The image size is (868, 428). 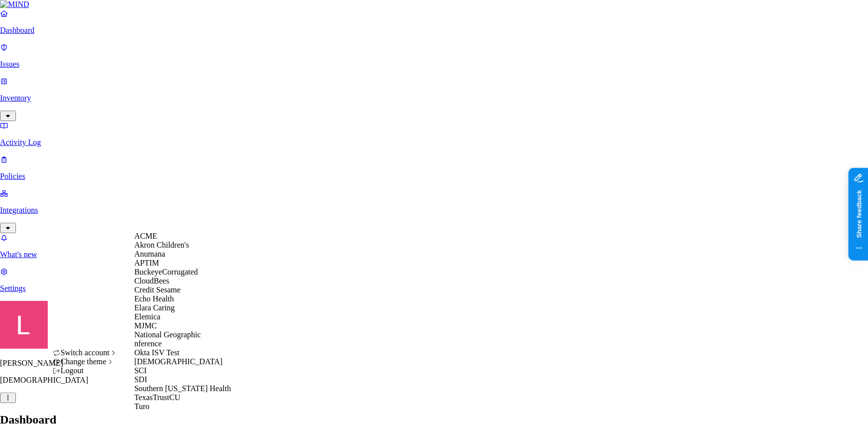 What do you see at coordinates (162, 245) in the screenshot?
I see `span: Akron Children's` at bounding box center [162, 245].